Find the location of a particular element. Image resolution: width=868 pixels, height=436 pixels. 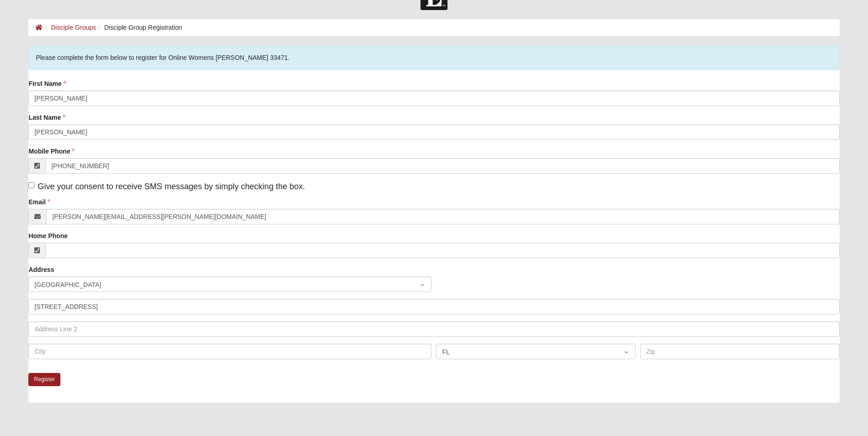

label: Address is located at coordinates (41, 270).